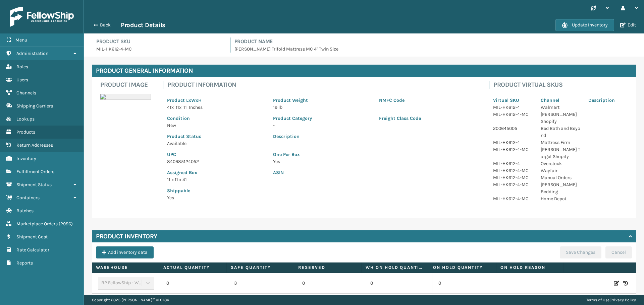 Image resolution: width=644 pixels, height=305 pixels. Describe the element at coordinates (35, 171) in the screenshot. I see `span: Fulfillment Orders` at that location.